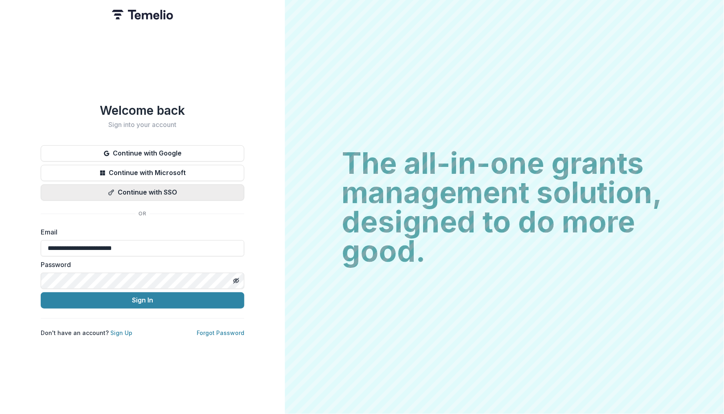 The width and height of the screenshot is (724, 414). Describe the element at coordinates (143, 15) in the screenshot. I see `img: Temelio` at that location.